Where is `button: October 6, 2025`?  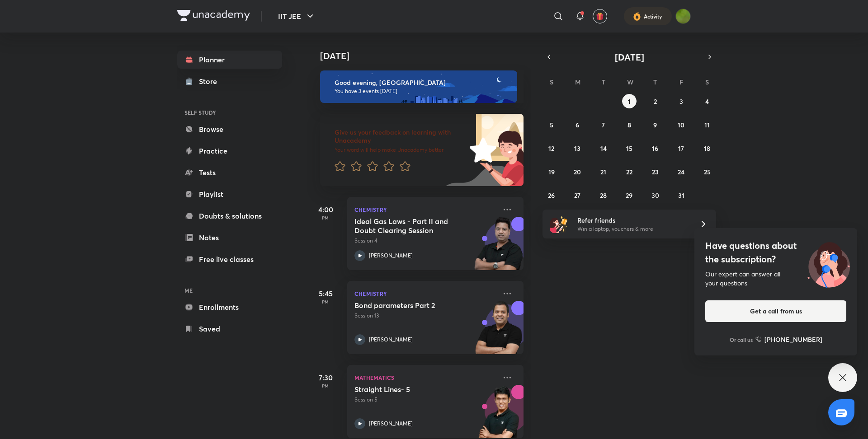 button: October 6, 2025 is located at coordinates (577, 125).